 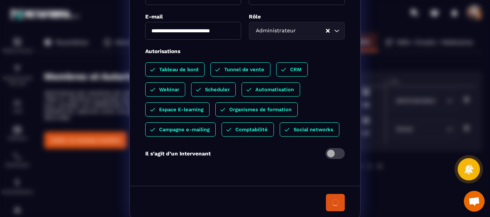 What do you see at coordinates (255, 17) in the screenshot?
I see `label: Rôle` at bounding box center [255, 17].